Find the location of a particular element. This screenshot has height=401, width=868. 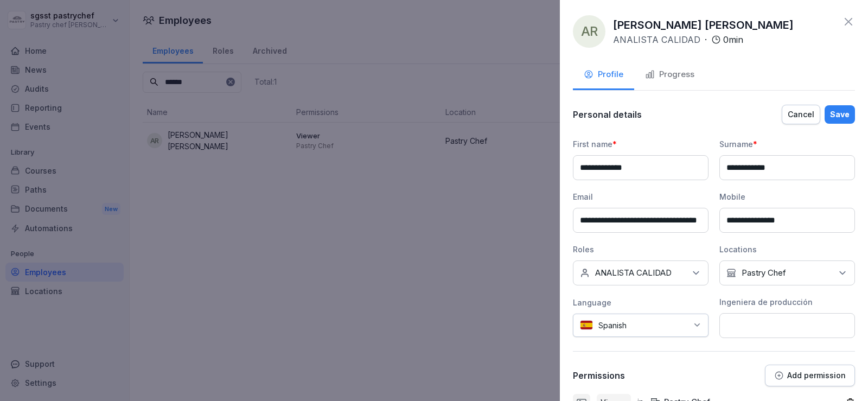

div: Email is located at coordinates (640, 197).